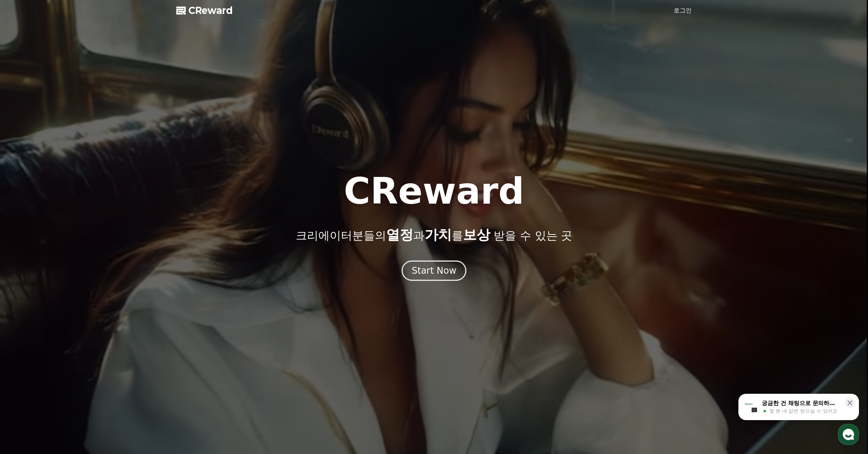 The height and width of the screenshot is (454, 868). What do you see at coordinates (477, 235) in the screenshot?
I see `span: 보상` at bounding box center [477, 235].